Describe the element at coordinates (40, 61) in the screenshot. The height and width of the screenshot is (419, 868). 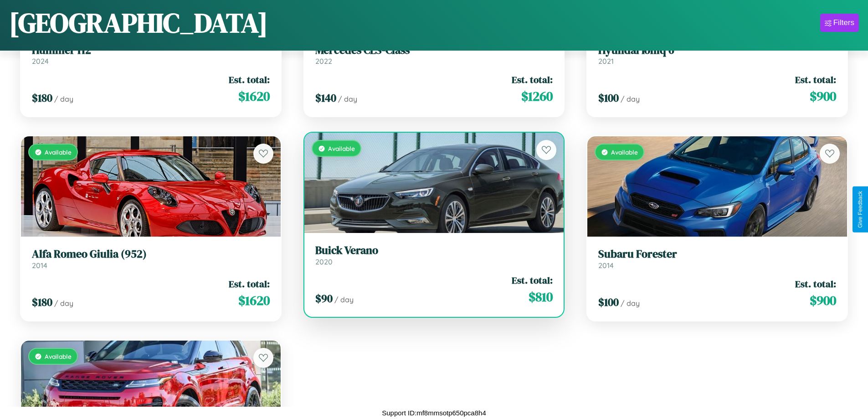
I see `span: 2024` at that location.